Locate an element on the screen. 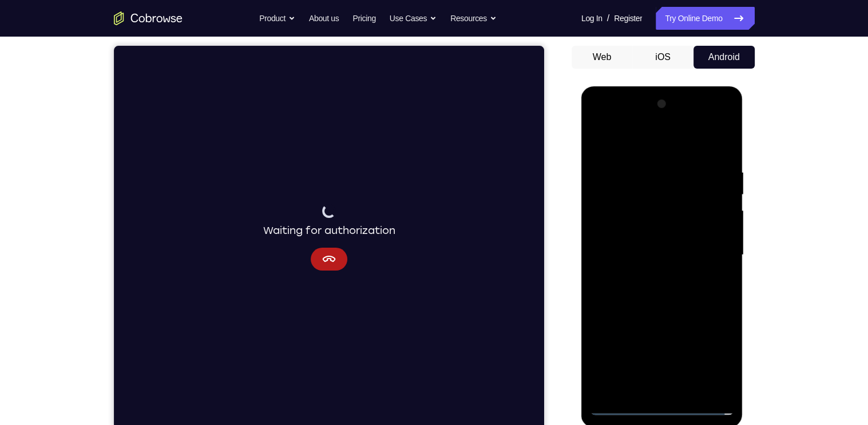  button: Android is located at coordinates (724, 57).